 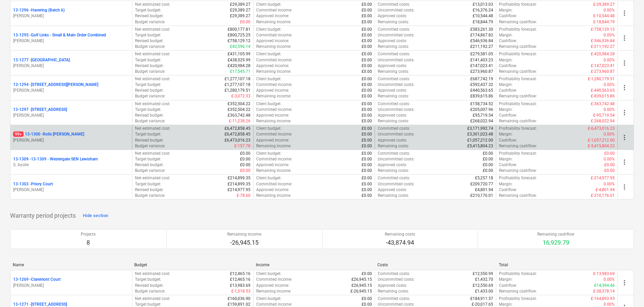 What do you see at coordinates (394, 178) in the screenshot?
I see `p: Committed costs :` at bounding box center [394, 178].